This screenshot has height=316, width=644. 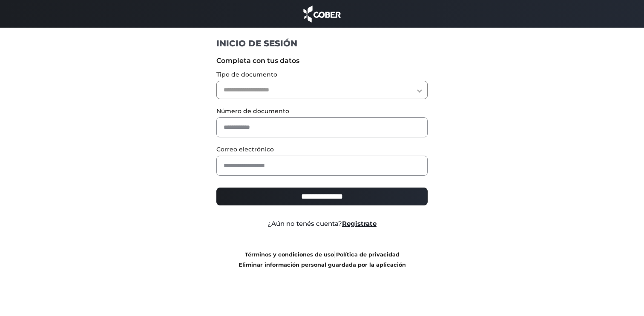 What do you see at coordinates (322, 74) in the screenshot?
I see `label: Tipo de documento` at bounding box center [322, 74].